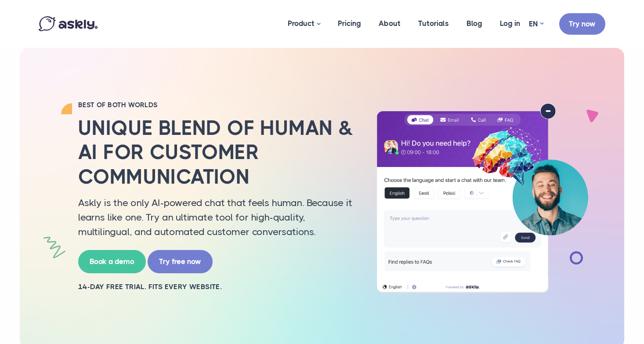 The width and height of the screenshot is (644, 344). Describe the element at coordinates (304, 24) in the screenshot. I see `a: Product` at that location.